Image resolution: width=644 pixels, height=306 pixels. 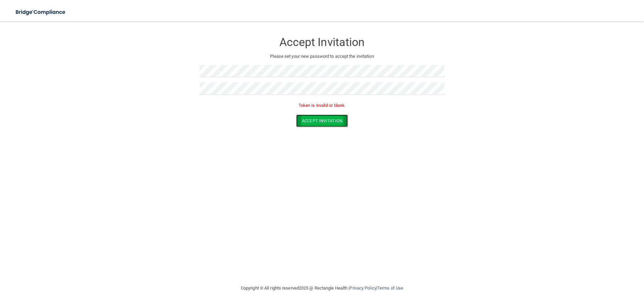 I want to click on h3: Accept Invitation, so click(x=322, y=42).